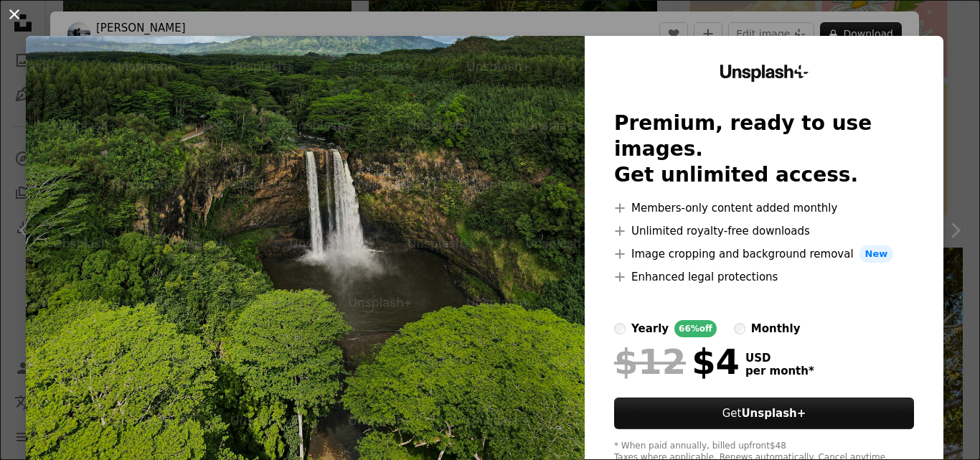  I want to click on button: GetUnsplash+, so click(764, 413).